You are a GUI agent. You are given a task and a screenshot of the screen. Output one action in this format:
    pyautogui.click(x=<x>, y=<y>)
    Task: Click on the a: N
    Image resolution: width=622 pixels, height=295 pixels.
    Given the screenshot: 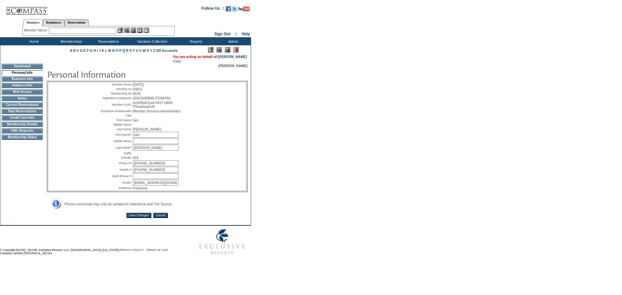 What is the action you would take?
    pyautogui.click(x=113, y=51)
    